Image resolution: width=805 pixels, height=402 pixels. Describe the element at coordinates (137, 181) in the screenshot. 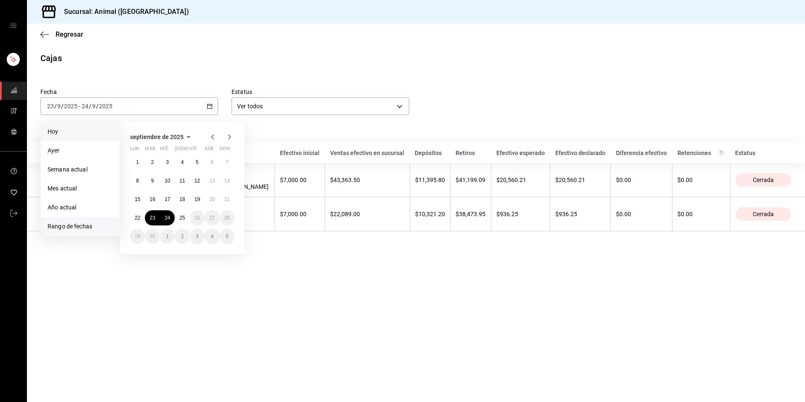

I see `abbr: 8 de septiembre de 2025` at that location.